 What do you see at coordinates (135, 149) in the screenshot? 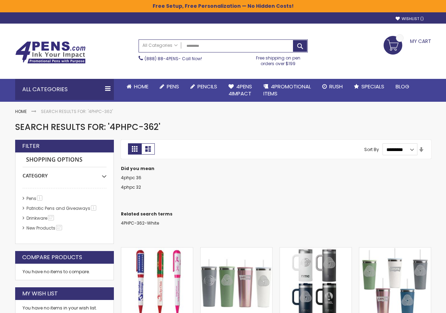
I see `strong: Grid` at bounding box center [135, 149].